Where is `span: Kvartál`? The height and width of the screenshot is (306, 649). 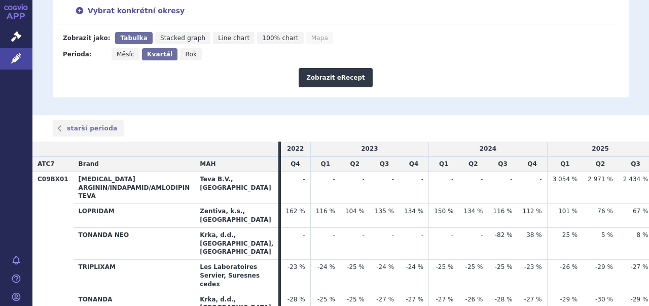 span: Kvartál is located at coordinates (160, 54).